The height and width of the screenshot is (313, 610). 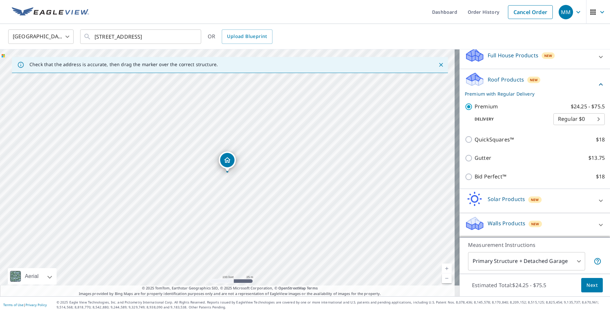 What do you see at coordinates (13, 305) in the screenshot?
I see `a: Terms of Use` at bounding box center [13, 305].